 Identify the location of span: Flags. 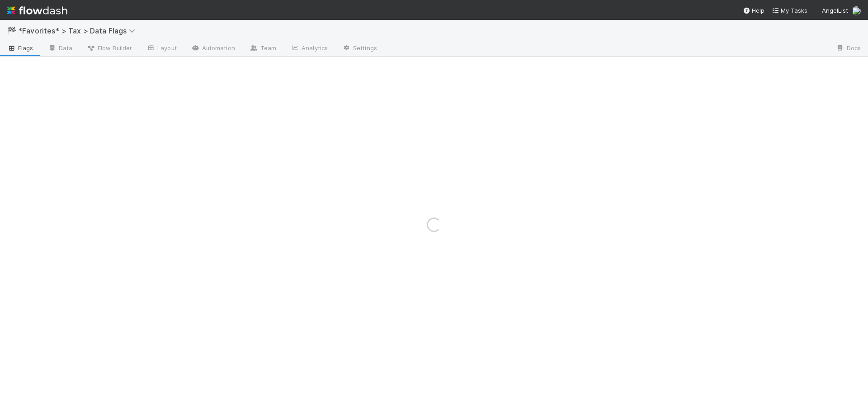
(21, 48).